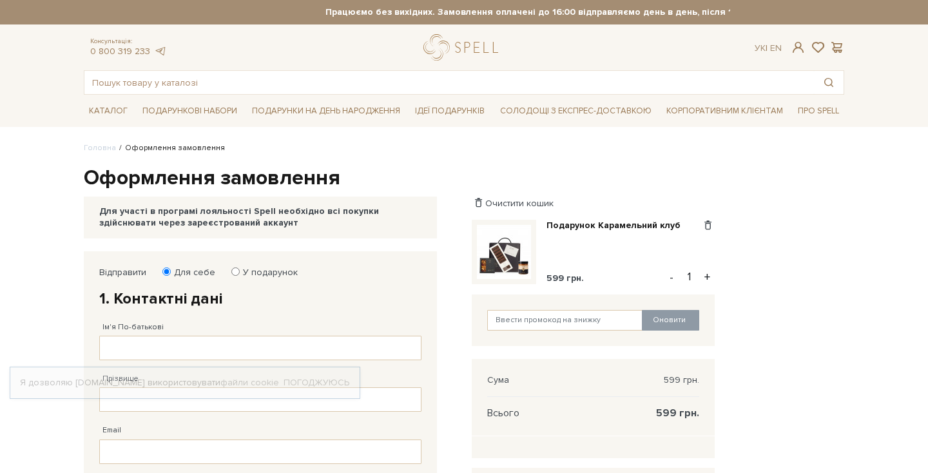 This screenshot has width=928, height=473. I want to click on label: У подарунок, so click(266, 273).